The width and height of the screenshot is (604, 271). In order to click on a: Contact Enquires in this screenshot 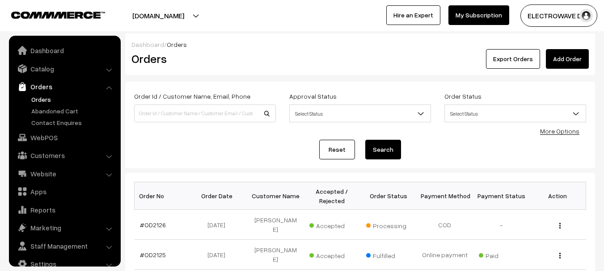, I will do `click(73, 122)`.